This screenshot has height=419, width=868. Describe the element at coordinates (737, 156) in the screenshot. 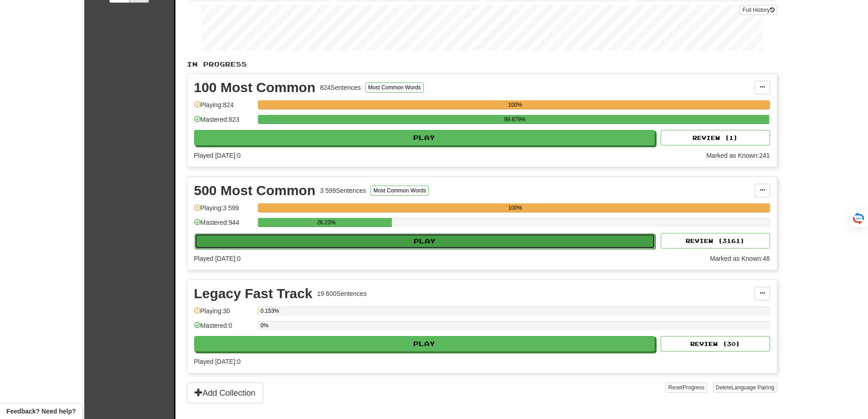

I see `div: Marked as Known: 241` at that location.